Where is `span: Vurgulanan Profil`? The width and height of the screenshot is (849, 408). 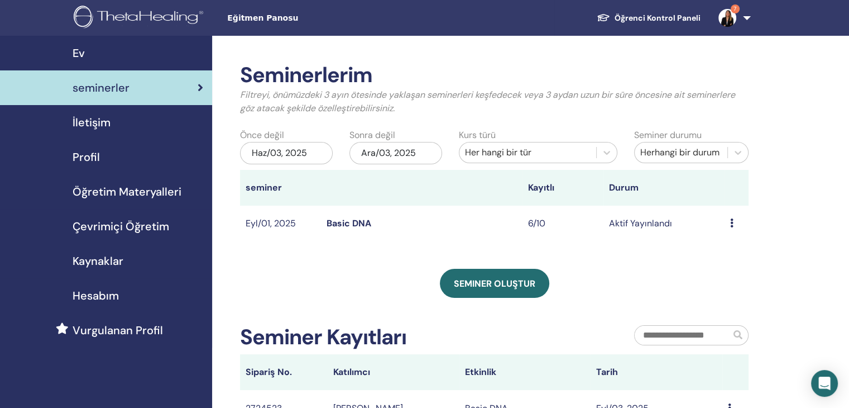
span: Vurgulanan Profil is located at coordinates (118, 330).